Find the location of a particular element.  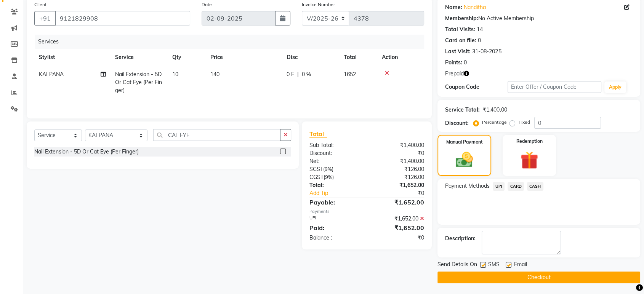

div: Name: is located at coordinates (453, 7).